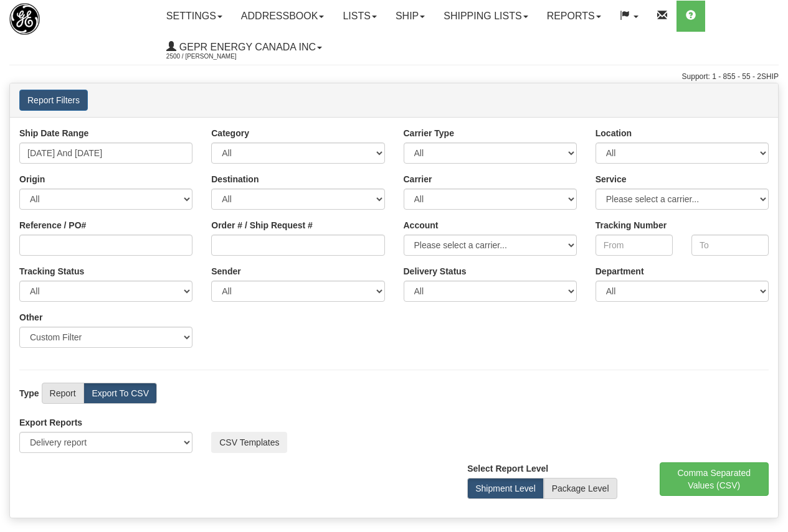 The image size is (788, 532). I want to click on label: Type, so click(29, 393).